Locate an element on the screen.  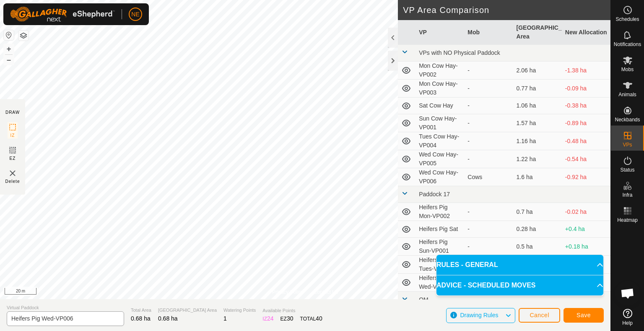
td: -0.09 ha is located at coordinates (586, 88).